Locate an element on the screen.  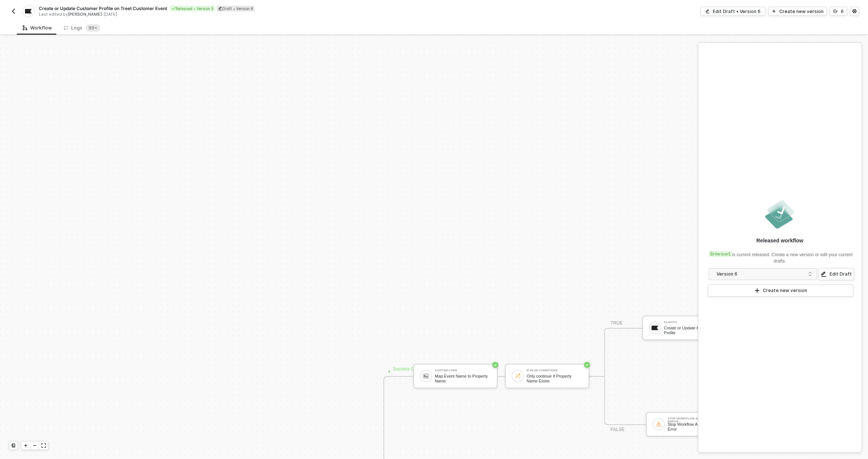
div: Logs is located at coordinates (82, 28).